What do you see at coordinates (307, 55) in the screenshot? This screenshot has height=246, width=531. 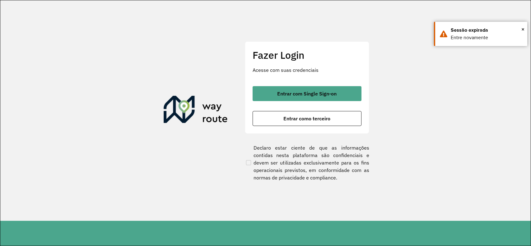 I see `h2: Fazer Login` at bounding box center [307, 55].